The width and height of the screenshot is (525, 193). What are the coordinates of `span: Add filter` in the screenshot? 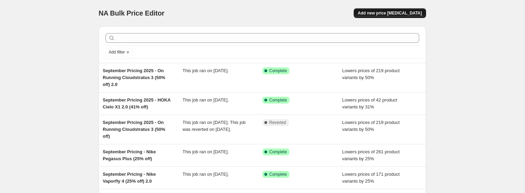 It's located at (117, 52).